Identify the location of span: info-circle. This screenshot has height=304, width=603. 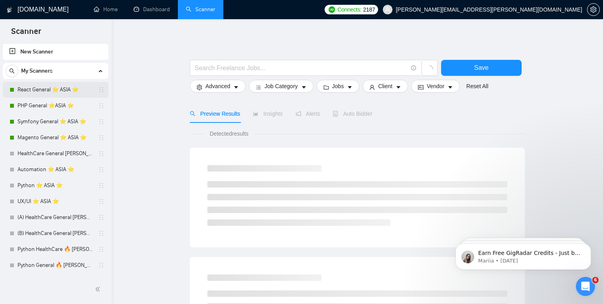
(413, 68).